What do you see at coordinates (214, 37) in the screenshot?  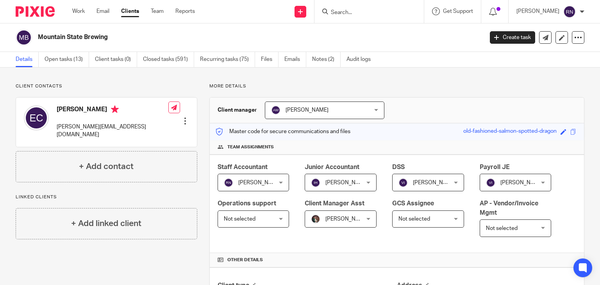 I see `h2: Mountain State Brewing` at bounding box center [214, 37].